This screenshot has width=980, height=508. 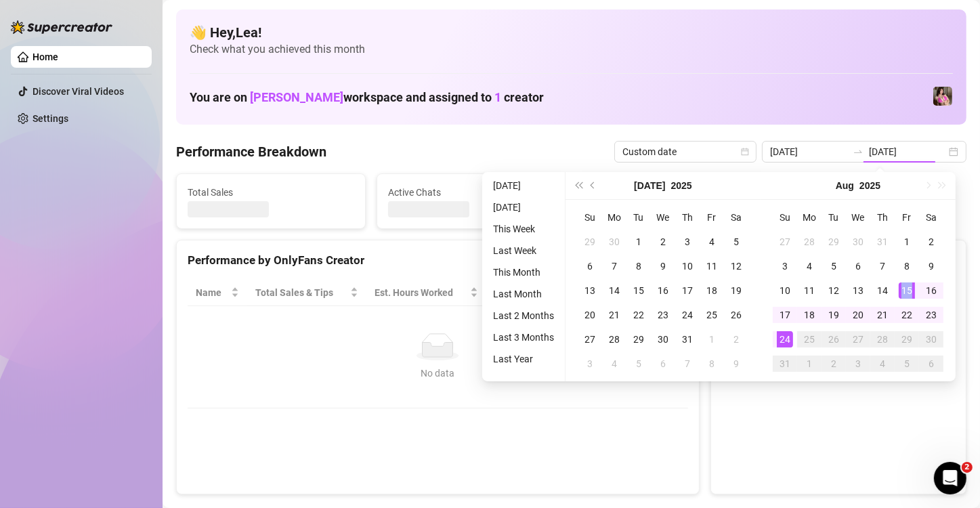 I want to click on th: Total Sales & Tips, so click(x=307, y=292).